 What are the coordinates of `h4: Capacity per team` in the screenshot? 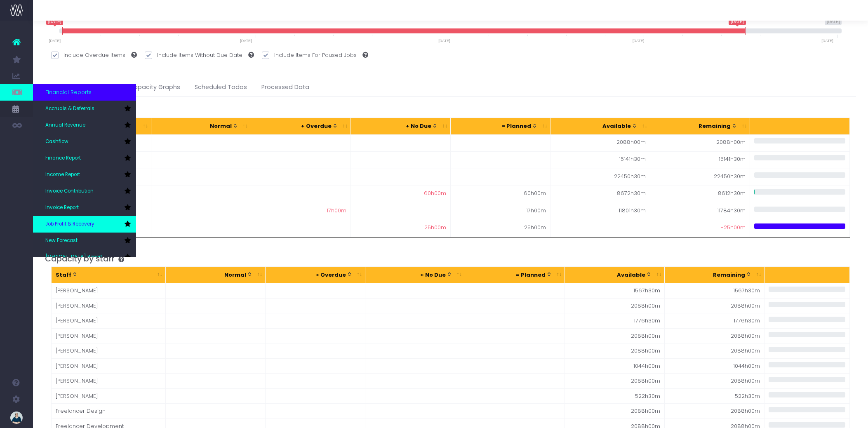 It's located at (451, 109).